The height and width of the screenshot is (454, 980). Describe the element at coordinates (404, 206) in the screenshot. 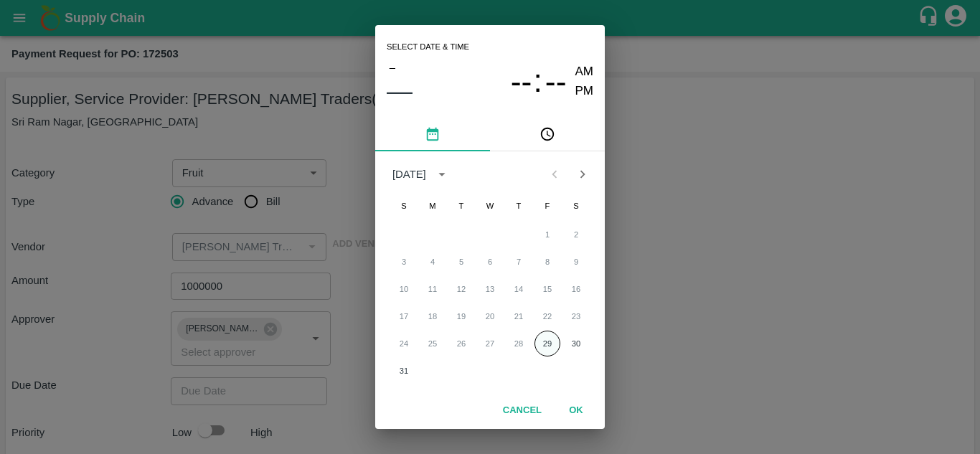

I see `span: Sunday` at that location.